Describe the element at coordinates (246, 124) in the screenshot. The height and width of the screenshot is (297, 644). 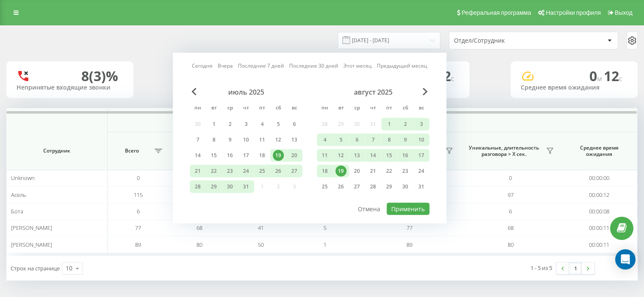
I see `div: чт 3 июля 2025 г.` at that location.